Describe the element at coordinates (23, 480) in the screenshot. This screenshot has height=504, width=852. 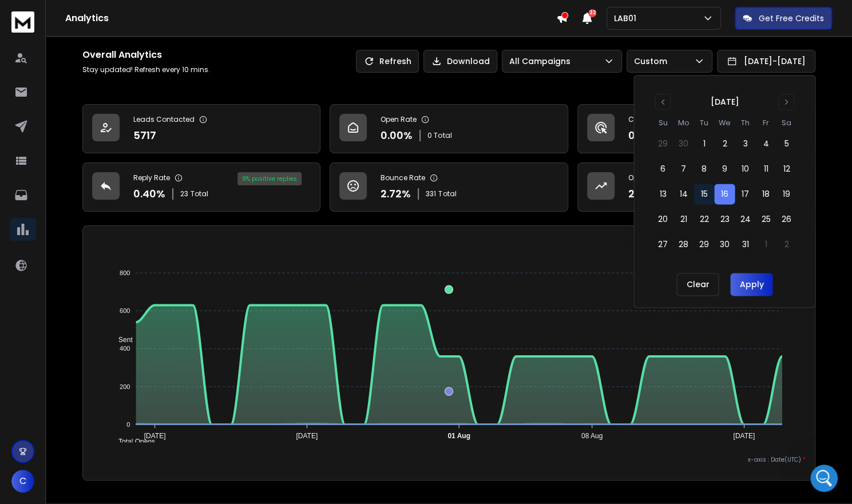
I see `span: C` at that location.